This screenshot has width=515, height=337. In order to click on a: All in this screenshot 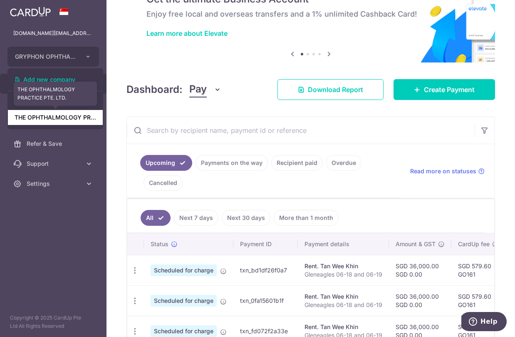, I will do `click(156, 218)`.